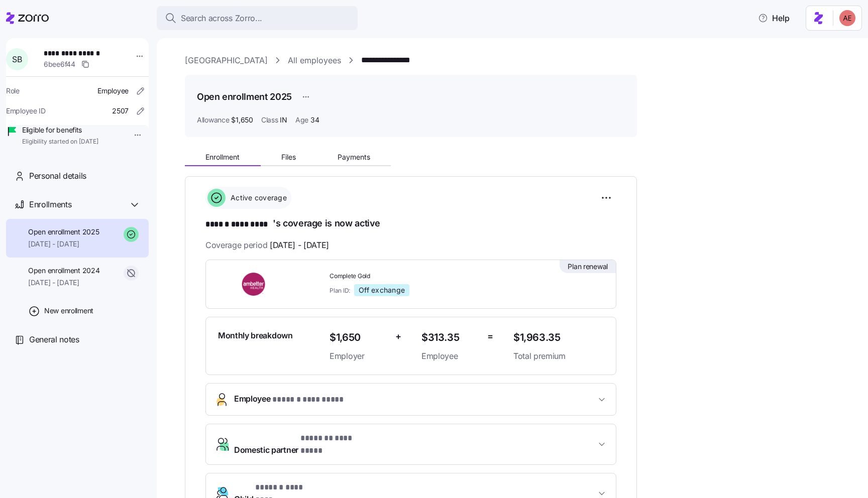  I want to click on span: Personal details, so click(57, 176).